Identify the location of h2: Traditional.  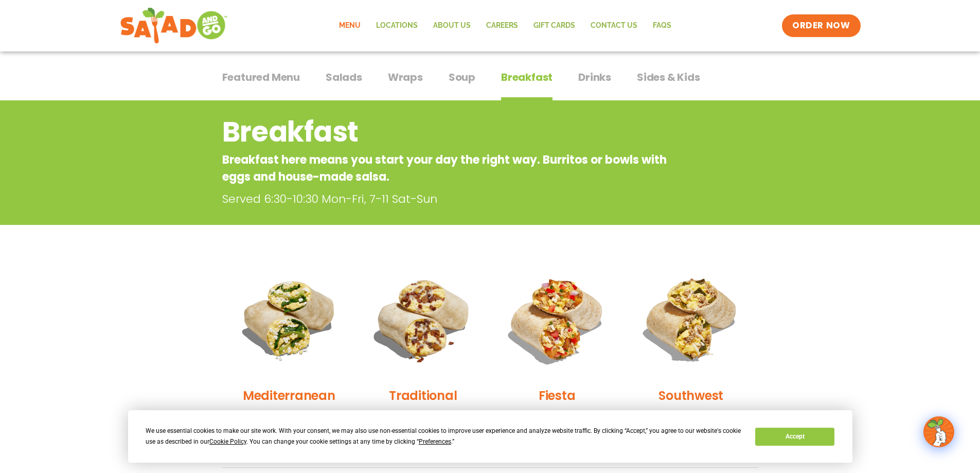
(423, 395).